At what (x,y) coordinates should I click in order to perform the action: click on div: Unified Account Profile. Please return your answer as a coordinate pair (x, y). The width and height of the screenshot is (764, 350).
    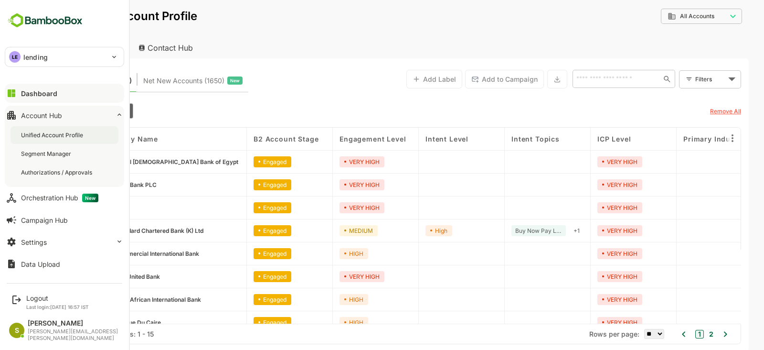
    Looking at the image, I should click on (53, 135).